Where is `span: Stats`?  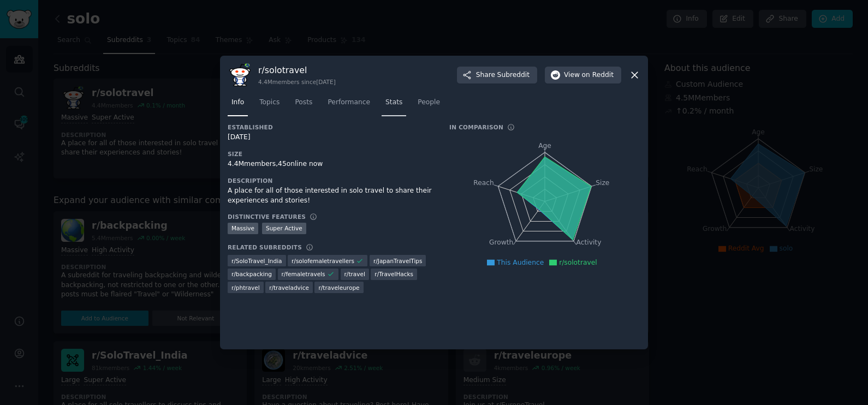 span: Stats is located at coordinates (393, 102).